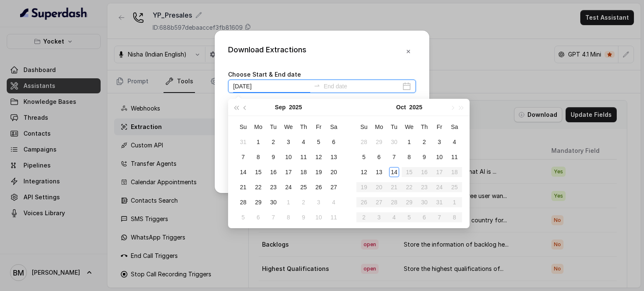 The height and width of the screenshot is (291, 644). Describe the element at coordinates (264, 74) in the screenshot. I see `label: Choose Start & End date` at that location.